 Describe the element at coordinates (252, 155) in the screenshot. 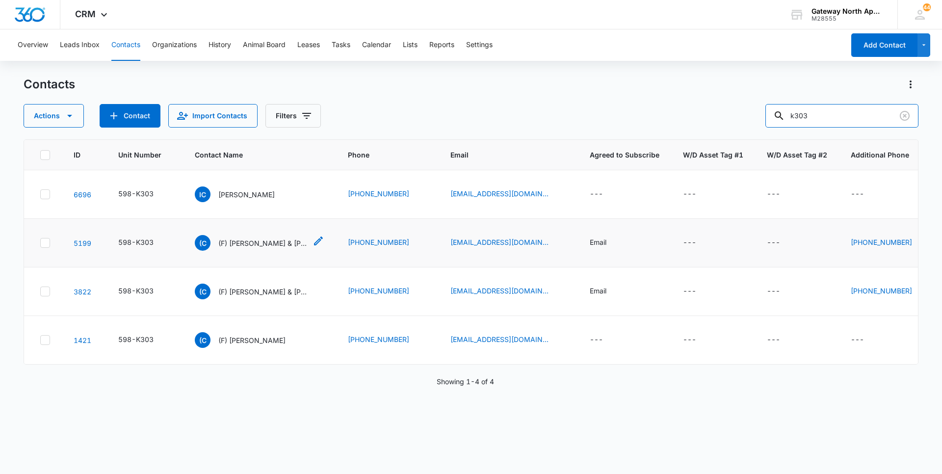

I see `span: Contact Name` at that location.